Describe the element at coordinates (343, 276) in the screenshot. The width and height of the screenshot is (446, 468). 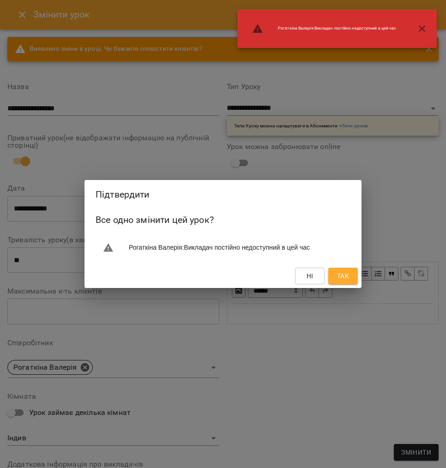
I see `span: Так` at that location.